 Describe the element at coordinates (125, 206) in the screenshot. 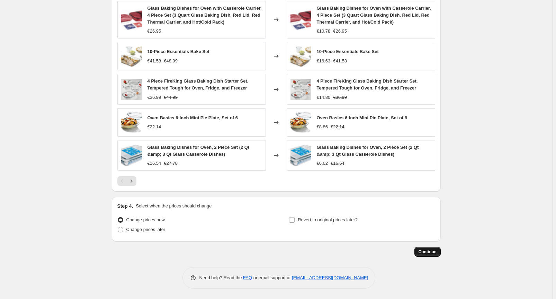

I see `h2: Step 4.` at that location.